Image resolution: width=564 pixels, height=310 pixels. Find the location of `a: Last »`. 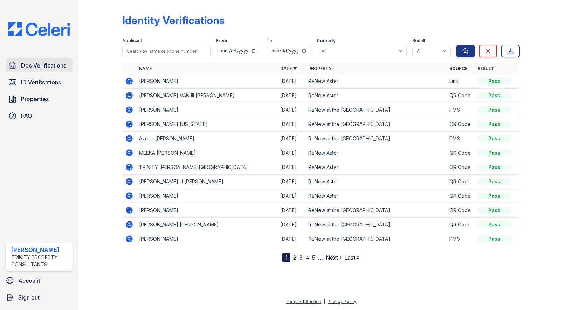

a: Last » is located at coordinates (352, 258).